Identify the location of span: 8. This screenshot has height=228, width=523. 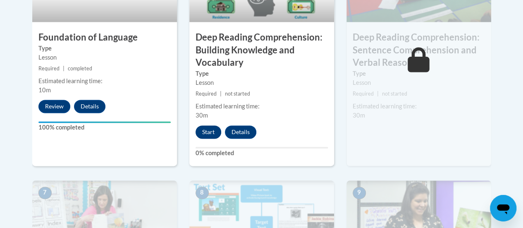
(202, 193).